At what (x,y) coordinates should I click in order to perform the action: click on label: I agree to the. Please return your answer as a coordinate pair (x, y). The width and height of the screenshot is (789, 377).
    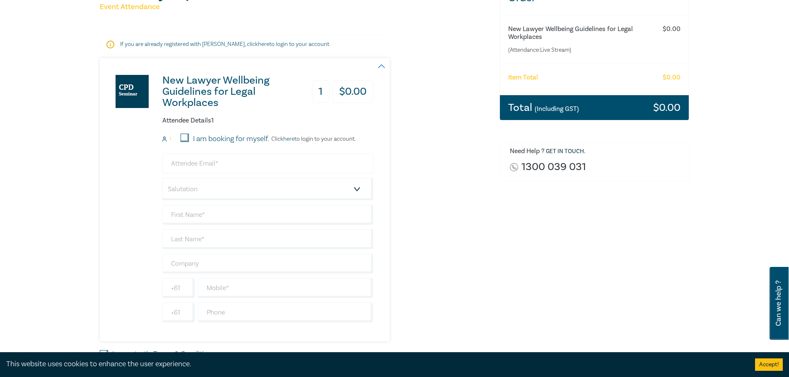
    Looking at the image, I should click on (164, 355).